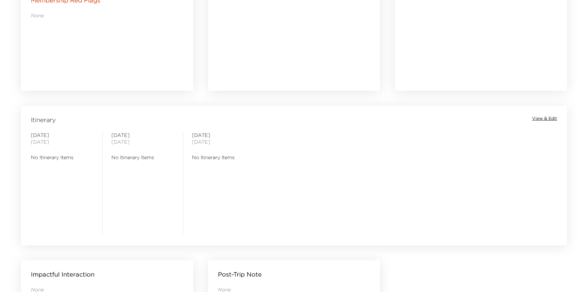 The height and width of the screenshot is (292, 588). I want to click on button: View & Edit, so click(544, 118).